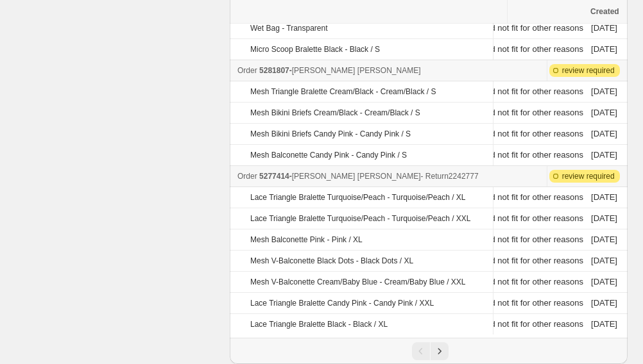 The width and height of the screenshot is (643, 364). I want to click on p: Lace Triangle Bralette Turquoise/Peach - Turquoise/Peach / XL, so click(358, 198).